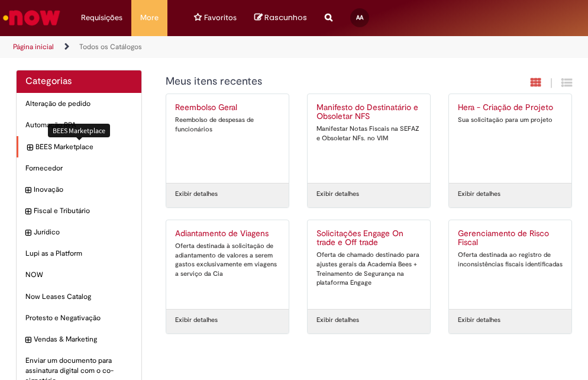 This screenshot has width=588, height=380. What do you see at coordinates (368, 138) in the screenshot?
I see `a: Manifesto do Destinatário e Obsoletar NFS Manifestar Notas Fiscais na SEFAZ e Obsoletar NFs. no VIM` at bounding box center [368, 138].